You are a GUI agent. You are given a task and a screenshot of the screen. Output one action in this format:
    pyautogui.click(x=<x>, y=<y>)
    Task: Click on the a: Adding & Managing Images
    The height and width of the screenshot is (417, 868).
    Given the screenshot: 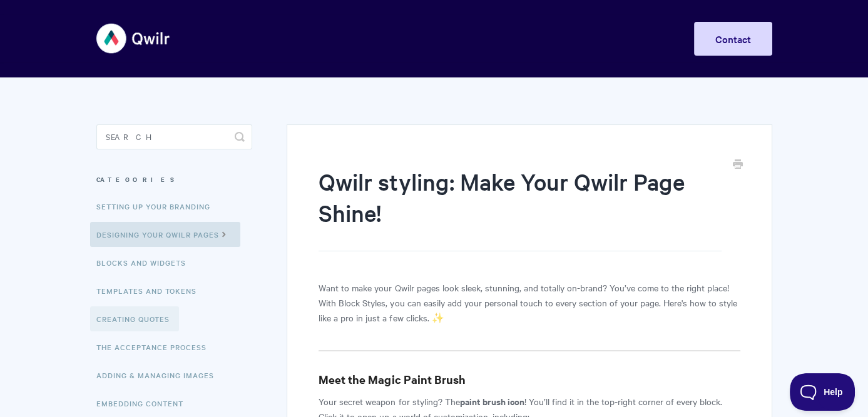 What is the action you would take?
    pyautogui.click(x=159, y=375)
    